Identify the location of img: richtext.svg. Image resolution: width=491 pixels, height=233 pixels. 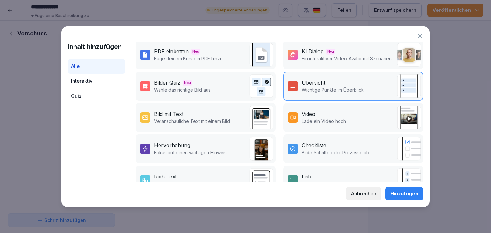
(261, 180).